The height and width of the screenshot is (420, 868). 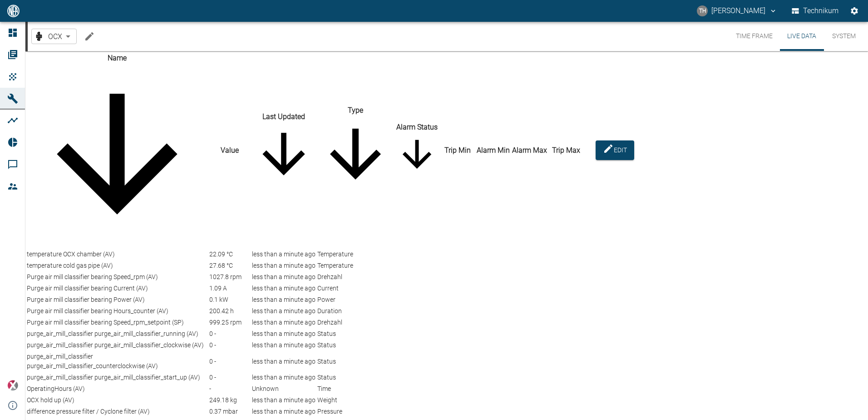 What do you see at coordinates (566, 150) in the screenshot?
I see `th: Trip Max` at bounding box center [566, 150].